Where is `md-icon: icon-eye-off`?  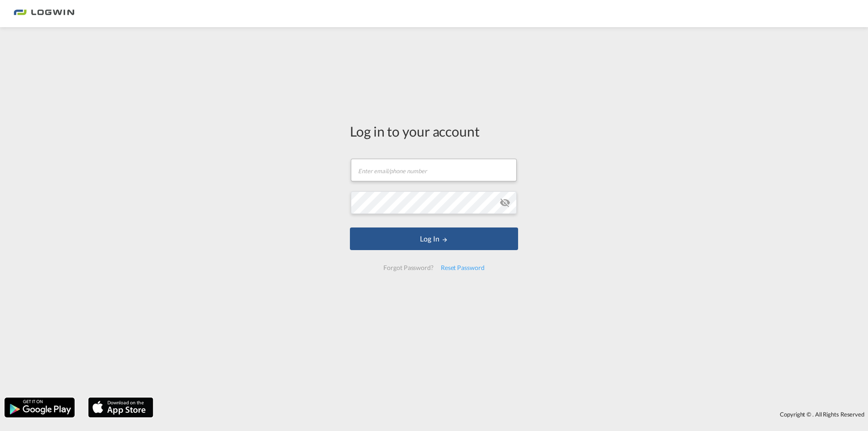 md-icon: icon-eye-off is located at coordinates (505, 203).